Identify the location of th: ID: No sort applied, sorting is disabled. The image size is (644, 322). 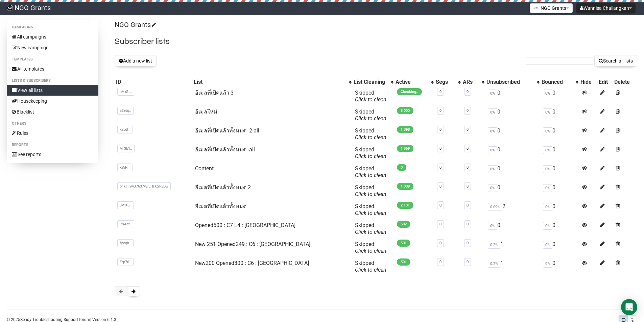
(153, 82).